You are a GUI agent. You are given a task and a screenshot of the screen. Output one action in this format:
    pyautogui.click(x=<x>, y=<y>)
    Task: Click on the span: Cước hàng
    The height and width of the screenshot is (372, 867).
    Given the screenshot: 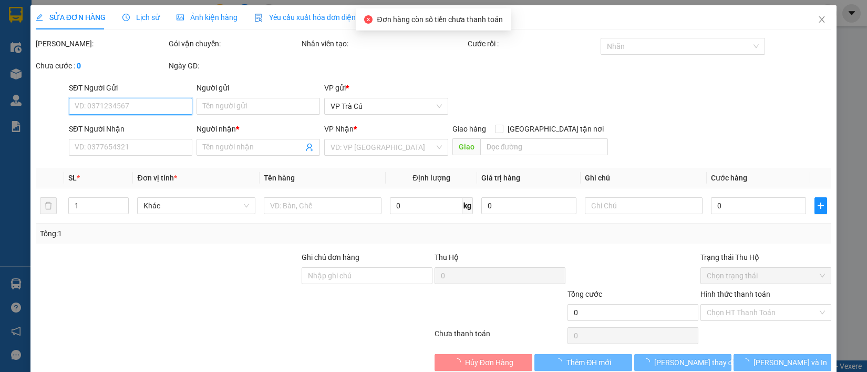 What is the action you would take?
    pyautogui.click(x=729, y=178)
    